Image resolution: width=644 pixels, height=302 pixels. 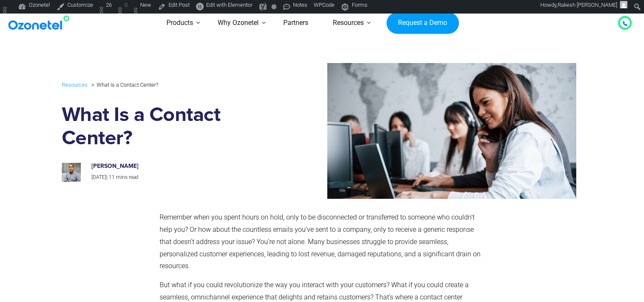 I want to click on span: Remember when you spent hours on hold, only to be disconnected or transferred to someone who coul..., so click(x=320, y=241).